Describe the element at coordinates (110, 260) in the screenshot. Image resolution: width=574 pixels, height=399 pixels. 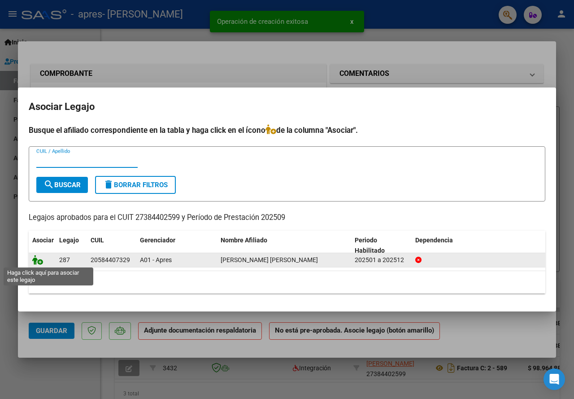
I see `div: 20584407329` at that location.